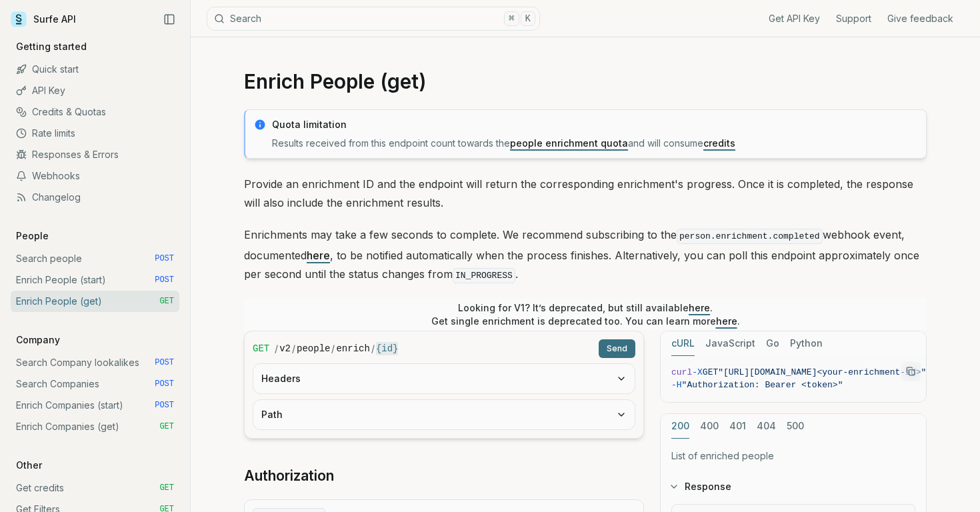 The width and height of the screenshot is (980, 512). Describe the element at coordinates (766, 426) in the screenshot. I see `button: 404` at that location.